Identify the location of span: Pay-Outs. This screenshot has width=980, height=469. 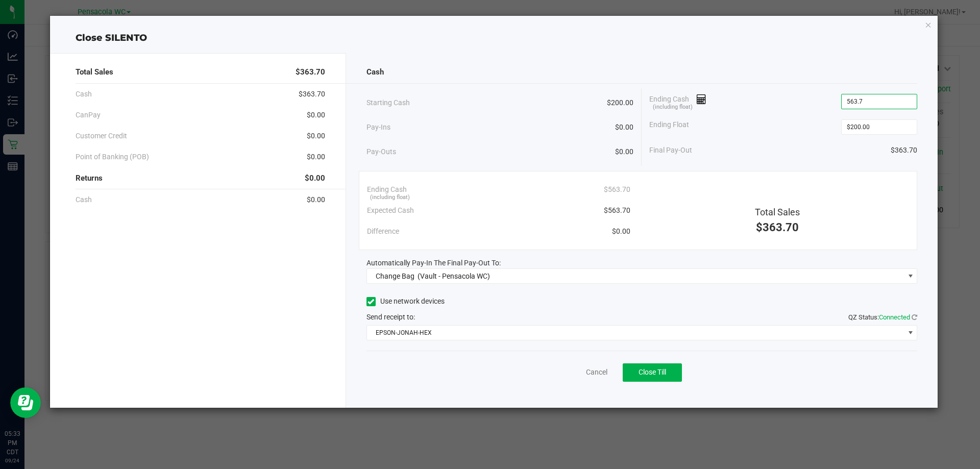
(381, 152).